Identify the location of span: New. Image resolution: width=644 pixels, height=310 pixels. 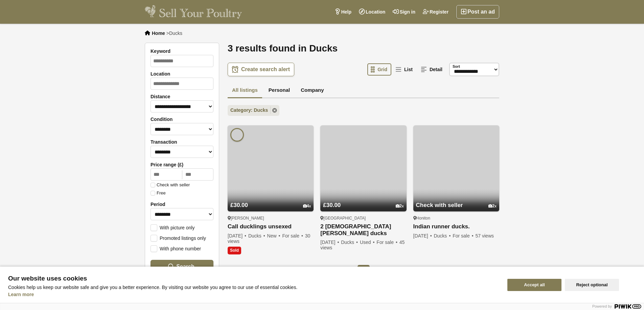
(274, 236).